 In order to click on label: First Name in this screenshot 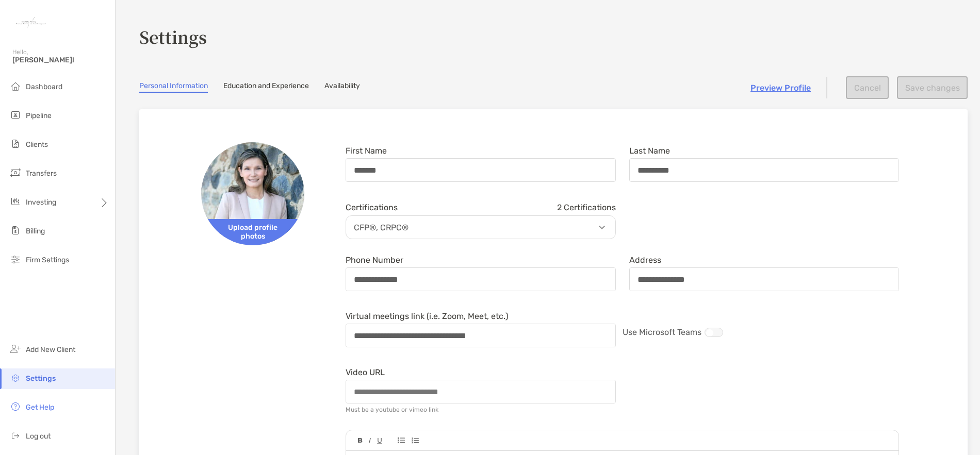, I will do `click(366, 150)`.